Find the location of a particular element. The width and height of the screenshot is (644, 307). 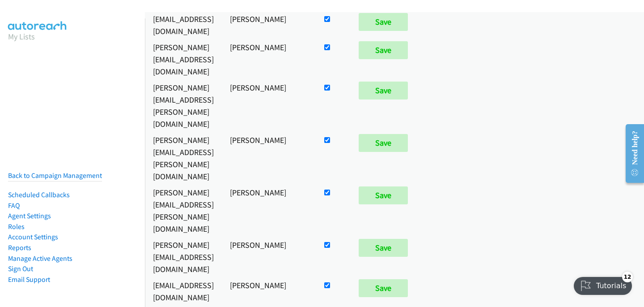

a: Reports is located at coordinates (20, 247).